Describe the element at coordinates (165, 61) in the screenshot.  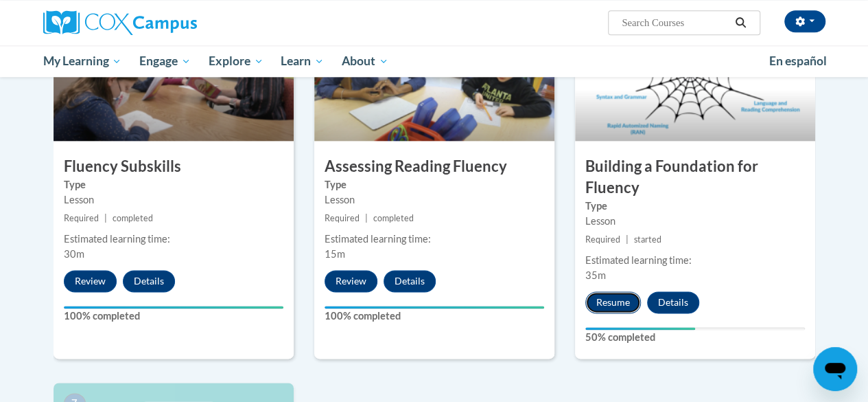
I see `a: Engage` at that location.